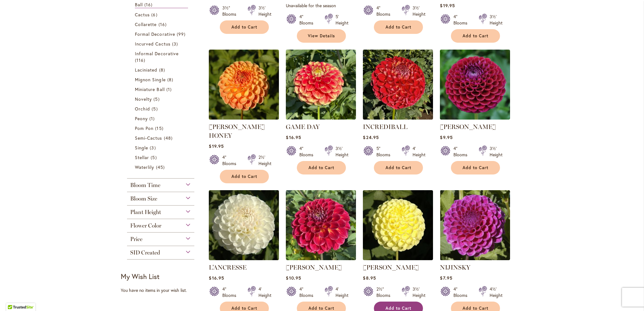 This screenshot has width=644, height=311. What do you see at coordinates (146, 226) in the screenshot?
I see `span: Flower Color` at bounding box center [146, 226].